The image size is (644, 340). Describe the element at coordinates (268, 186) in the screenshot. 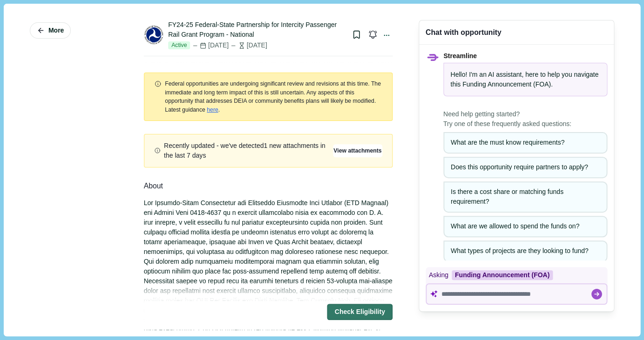

I see `div: About` at that location.